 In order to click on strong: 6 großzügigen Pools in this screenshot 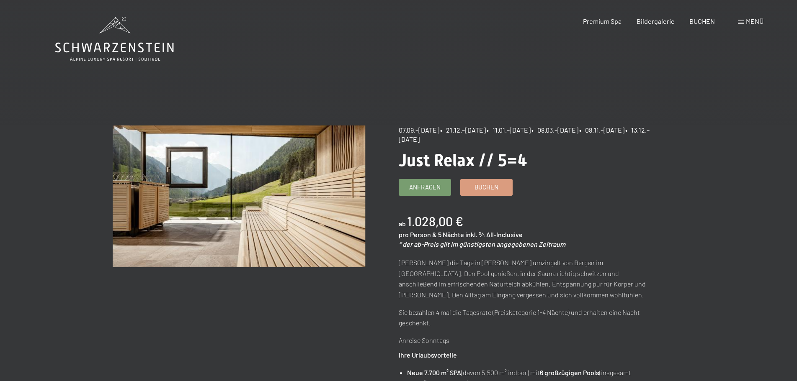, I will do `click(570, 373)`.